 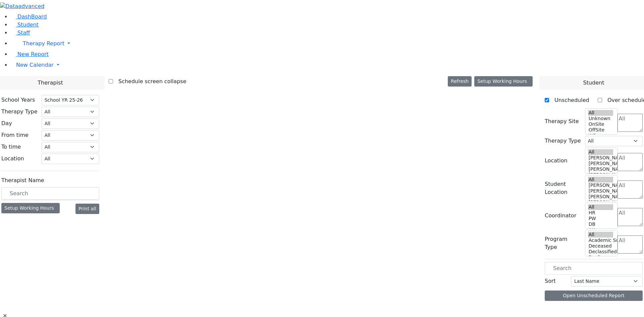 I want to click on option: PW, so click(x=601, y=218).